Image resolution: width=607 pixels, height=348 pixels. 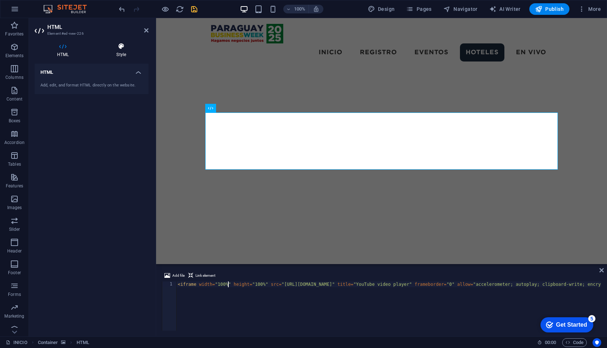 I want to click on p: Tables, so click(x=14, y=164).